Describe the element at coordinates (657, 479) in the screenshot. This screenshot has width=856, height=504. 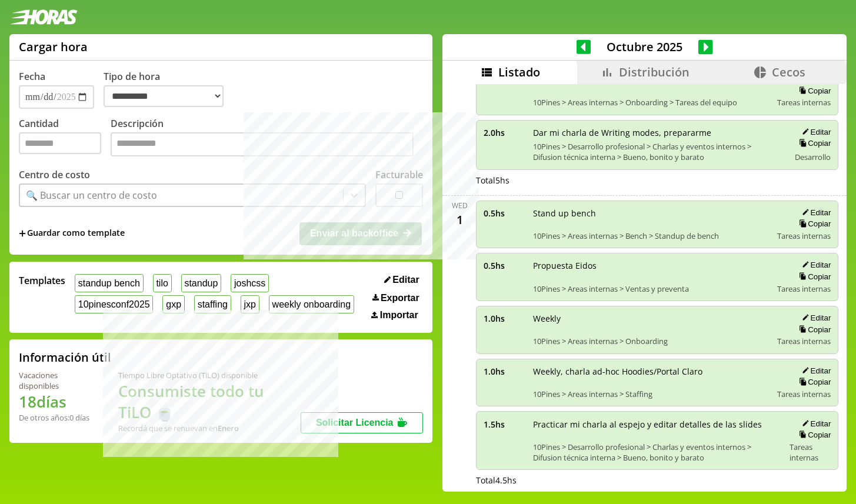
I see `div: Total 4.5 hs` at that location.